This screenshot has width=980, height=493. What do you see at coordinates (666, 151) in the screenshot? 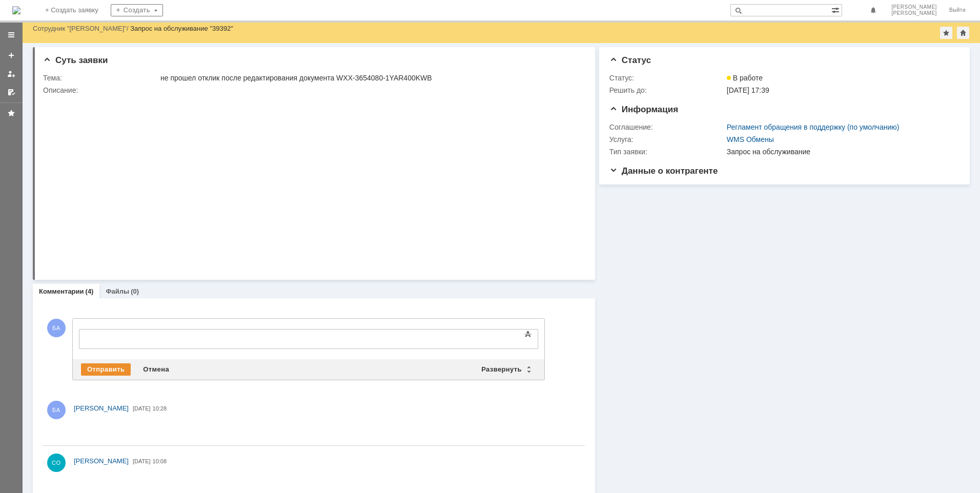
I see `div: Тип заявки:` at bounding box center [666, 151].